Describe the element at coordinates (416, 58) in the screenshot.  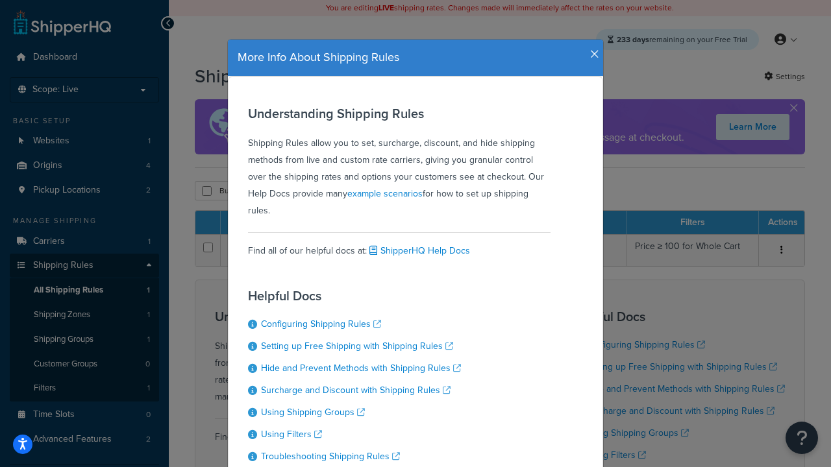
I see `h4: More Info About Shipping Rules` at that location.